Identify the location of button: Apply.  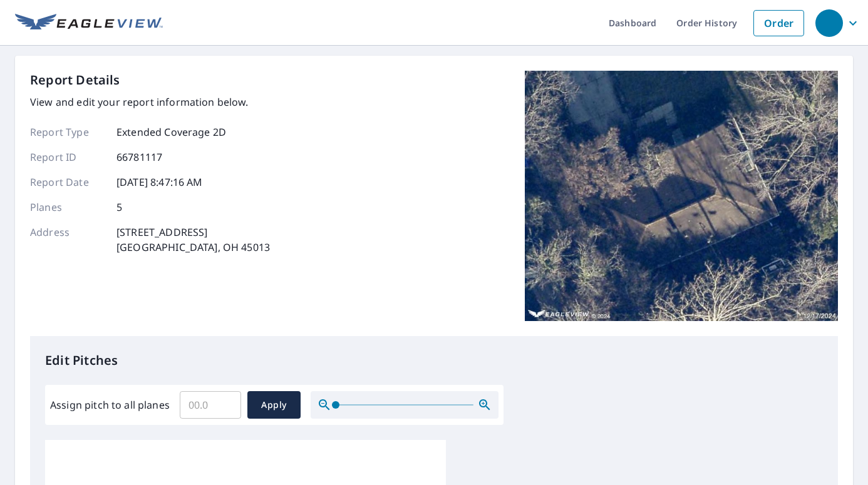
(274, 405).